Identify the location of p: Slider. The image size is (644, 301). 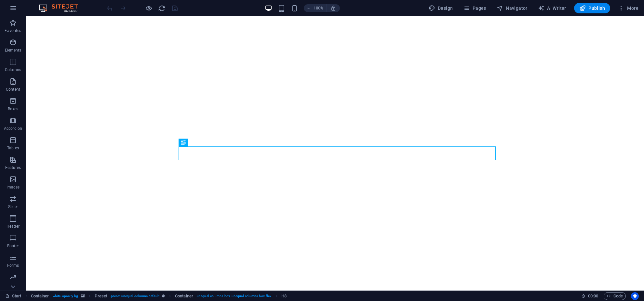
(13, 207).